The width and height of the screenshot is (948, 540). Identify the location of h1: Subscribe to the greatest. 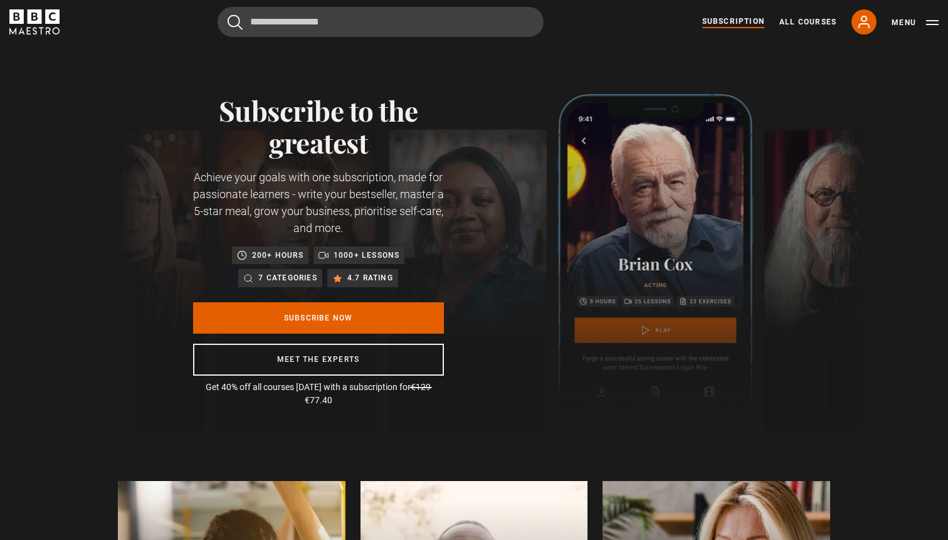
(319, 126).